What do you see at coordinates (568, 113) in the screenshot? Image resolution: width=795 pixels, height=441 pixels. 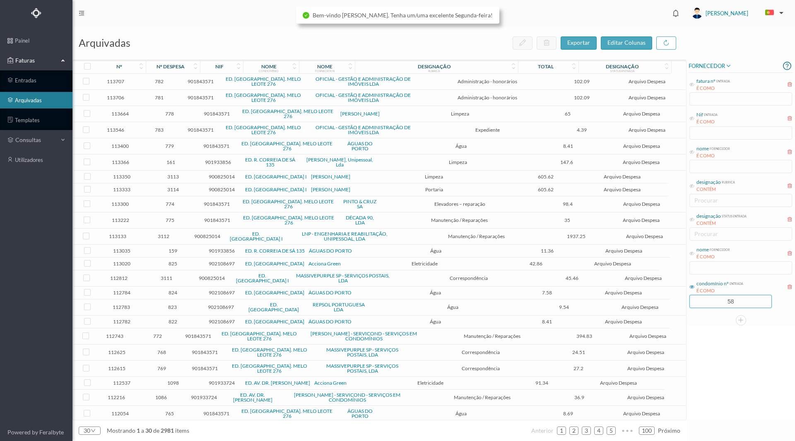 I see `span: 65` at bounding box center [568, 113].